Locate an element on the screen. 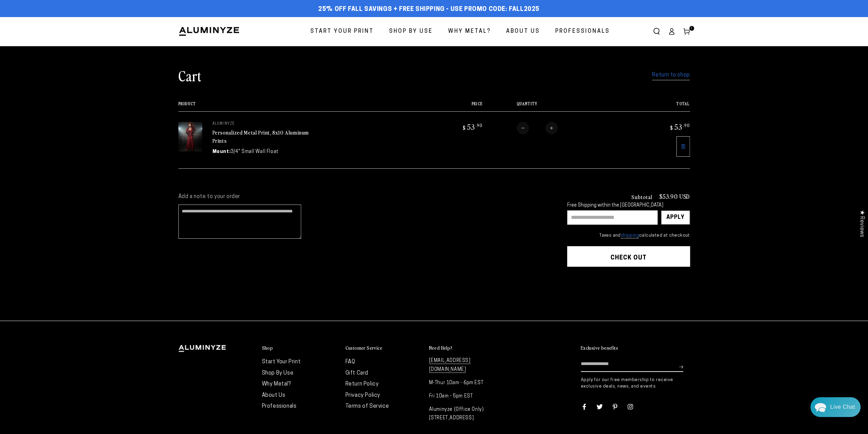 This screenshot has width=868, height=434. span: About Us is located at coordinates (523, 31).